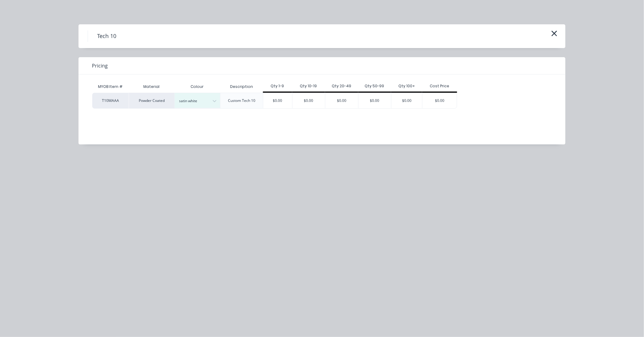 The height and width of the screenshot is (337, 644). Describe the element at coordinates (277, 86) in the screenshot. I see `div: Qty 1-9` at that location.